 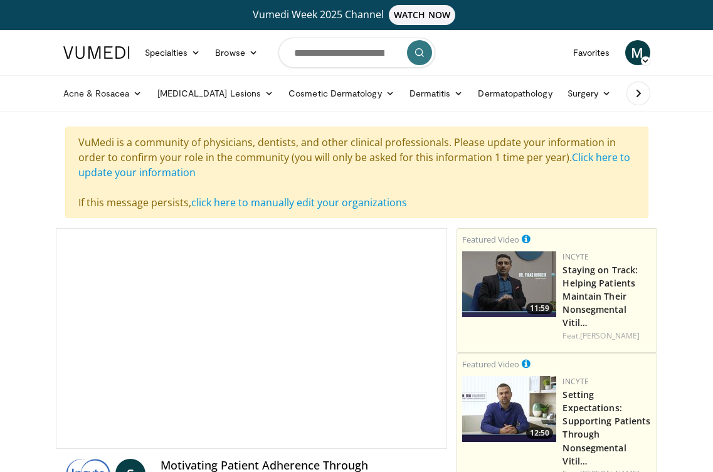 What do you see at coordinates (509, 284) in the screenshot?
I see `img: fe0751a3-754b-4fa7-bfe3-852521745b57.png.150x105_q85_crop-smart_upscale.jpg` at bounding box center [509, 284].